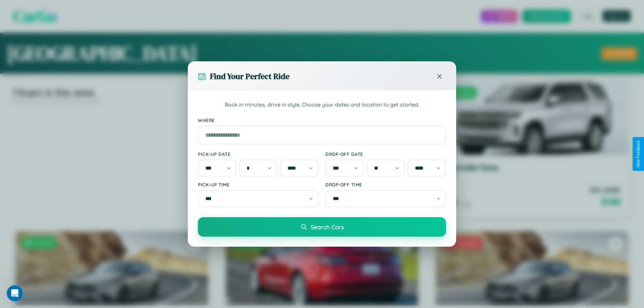  I want to click on h3: Find Your Perfect Ride, so click(249, 77).